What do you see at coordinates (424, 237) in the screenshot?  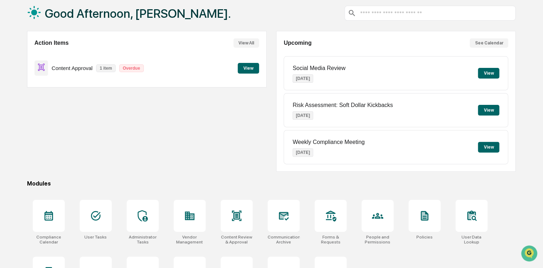 I see `div: Policies` at bounding box center [424, 237].